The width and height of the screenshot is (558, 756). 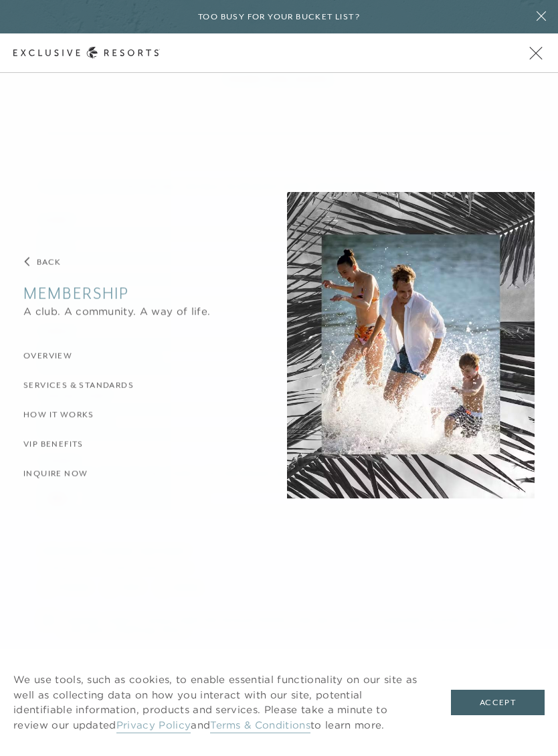 What do you see at coordinates (260, 726) in the screenshot?
I see `a: Terms & Conditions` at bounding box center [260, 726].